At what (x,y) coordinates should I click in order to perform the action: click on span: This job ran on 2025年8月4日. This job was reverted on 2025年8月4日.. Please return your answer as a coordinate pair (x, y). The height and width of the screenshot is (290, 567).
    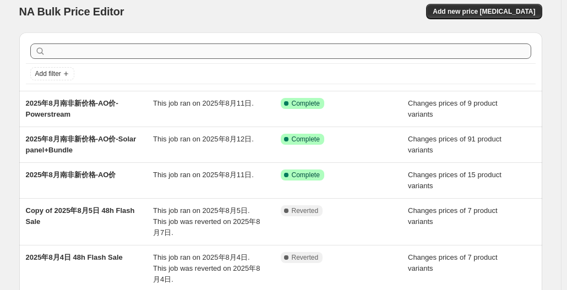
    Looking at the image, I should click on (207, 268).